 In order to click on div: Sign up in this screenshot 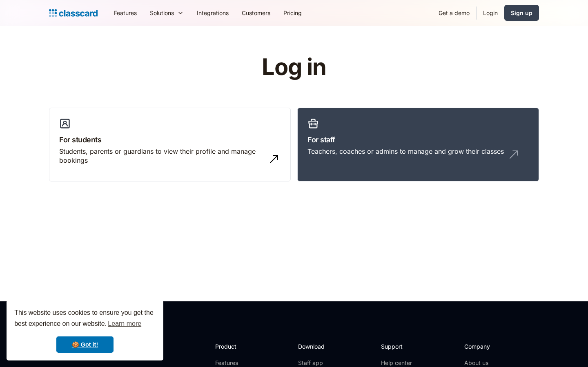, I will do `click(521, 12)`.